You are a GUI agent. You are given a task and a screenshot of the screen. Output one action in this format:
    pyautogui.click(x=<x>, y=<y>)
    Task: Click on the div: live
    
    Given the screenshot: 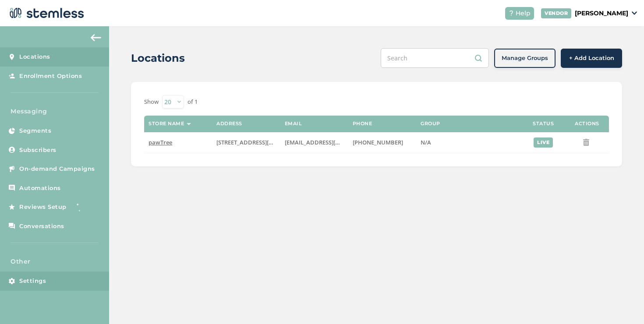 What is the action you would take?
    pyautogui.click(x=544, y=142)
    